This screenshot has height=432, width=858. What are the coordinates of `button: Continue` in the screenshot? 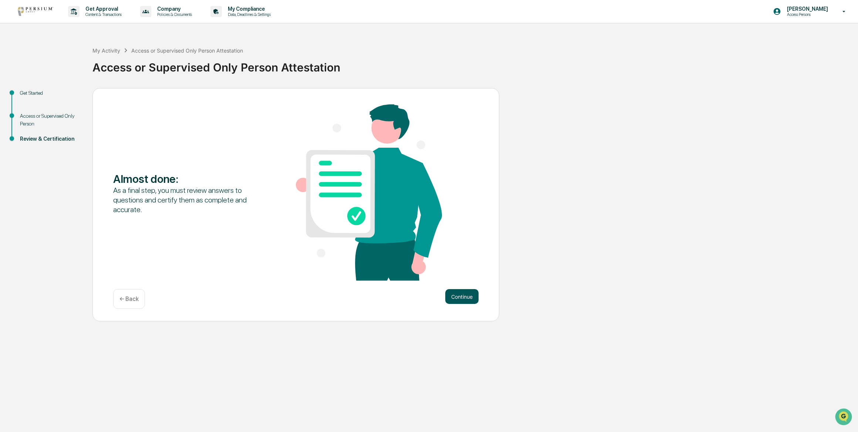 It's located at (462, 296).